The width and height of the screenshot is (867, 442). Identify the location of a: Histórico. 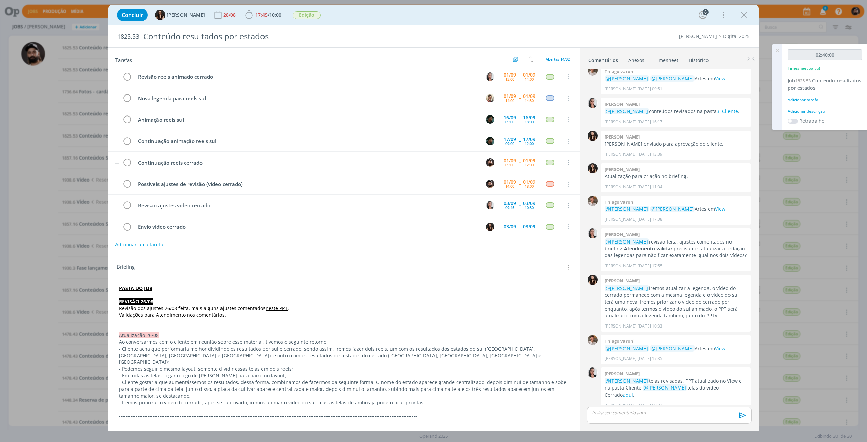
(698, 59).